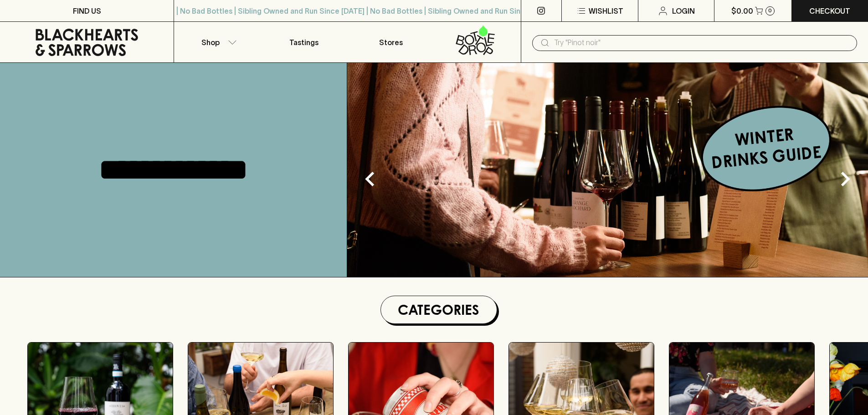 This screenshot has width=868, height=415. What do you see at coordinates (606, 11) in the screenshot?
I see `p: Wishlist` at bounding box center [606, 11].